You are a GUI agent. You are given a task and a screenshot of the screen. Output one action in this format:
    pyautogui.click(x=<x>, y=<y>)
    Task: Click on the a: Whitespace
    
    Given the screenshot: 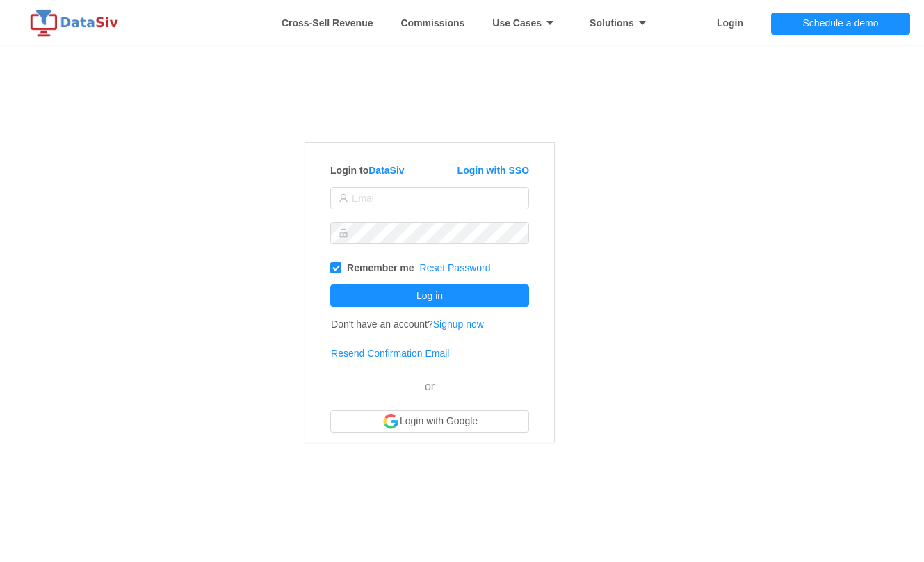 What is the action you would take?
    pyautogui.click(x=328, y=23)
    